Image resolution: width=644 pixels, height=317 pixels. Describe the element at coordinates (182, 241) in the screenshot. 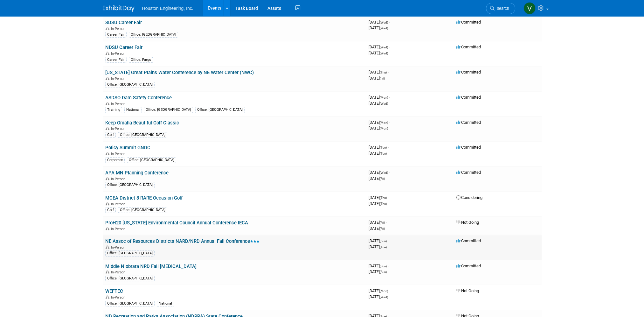

I see `a: NE Assoc of Resources Districts NARD/NRD Annual Fall Conference` at that location.